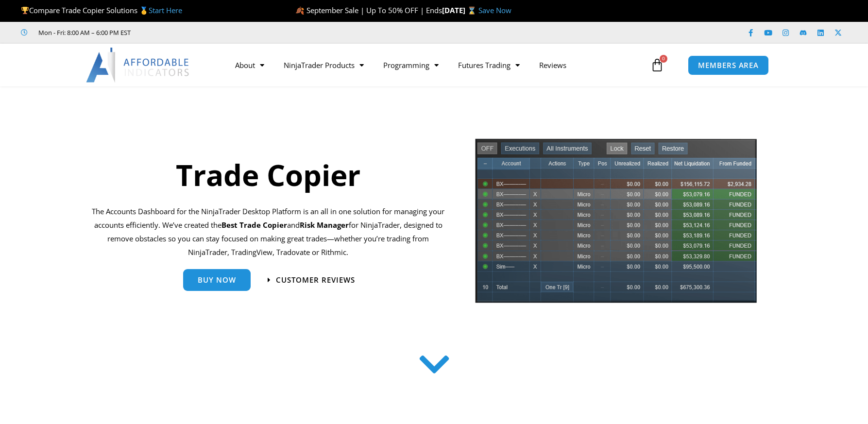 The image size is (868, 424). Describe the element at coordinates (728, 65) in the screenshot. I see `span: MEMBERS AREA` at that location.